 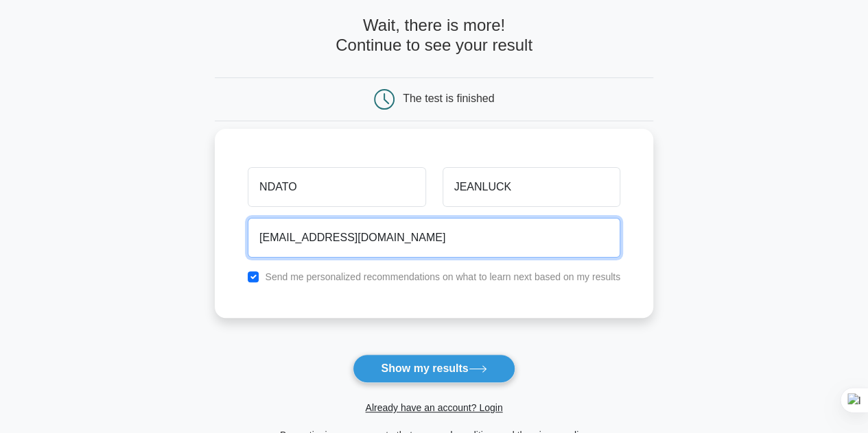 I want to click on button: Show my results, so click(x=433, y=369).